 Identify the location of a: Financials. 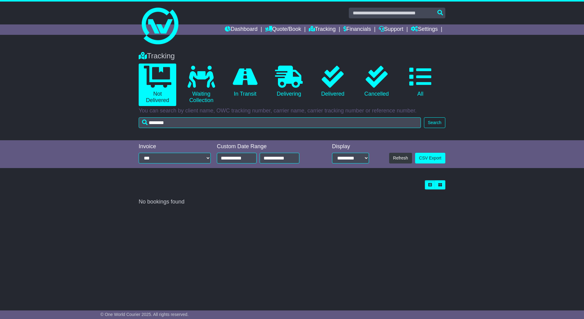
(357, 30).